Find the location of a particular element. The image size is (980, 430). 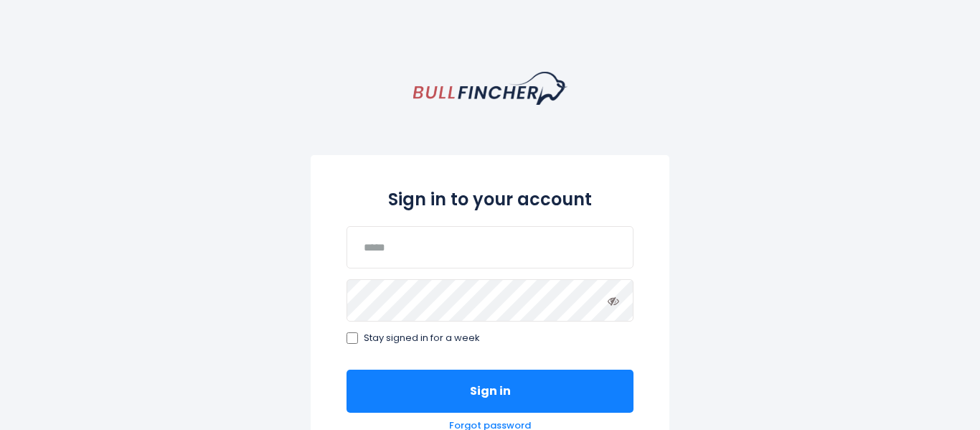

a: homepage is located at coordinates (490, 88).